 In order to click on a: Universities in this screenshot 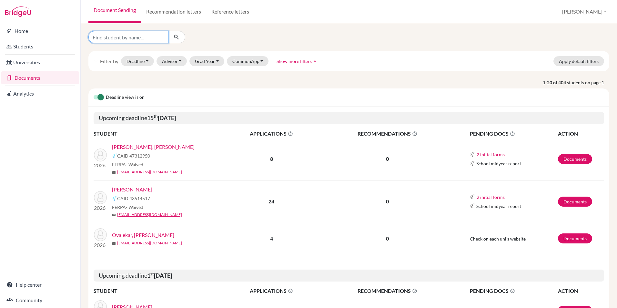, I will do `click(40, 62)`.